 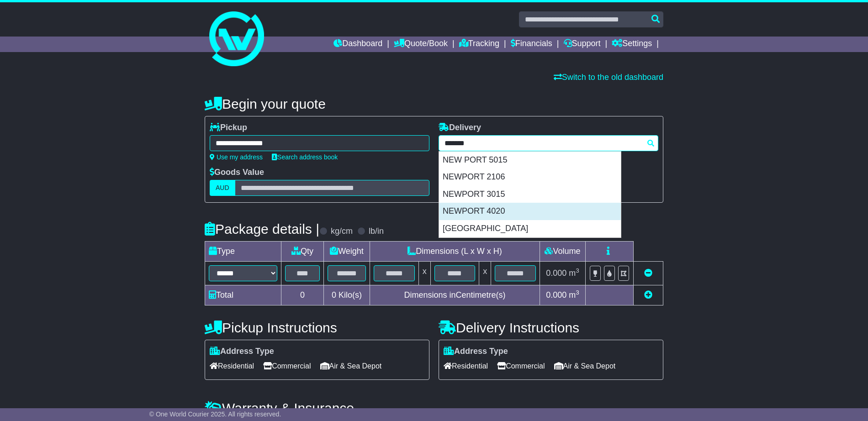 What do you see at coordinates (649, 295) in the screenshot?
I see `a: Add new item` at bounding box center [649, 295].